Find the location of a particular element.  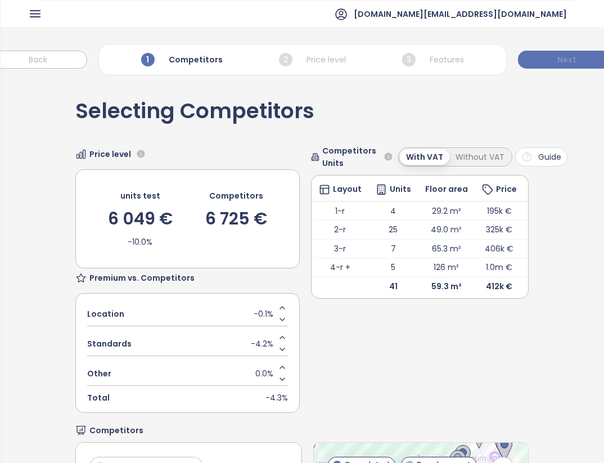

td: 8 137 € is located at coordinates (562, 268).